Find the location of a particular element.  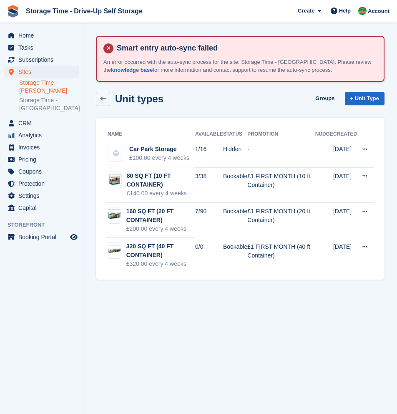

div: £100.00 every 4 weeks is located at coordinates (159, 158).